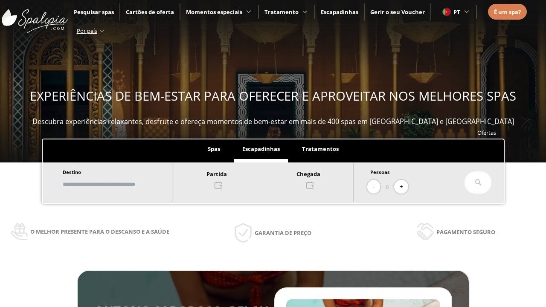  What do you see at coordinates (100, 231) in the screenshot?
I see `span: O melhor presente para o descanso e a saúde` at bounding box center [100, 231].